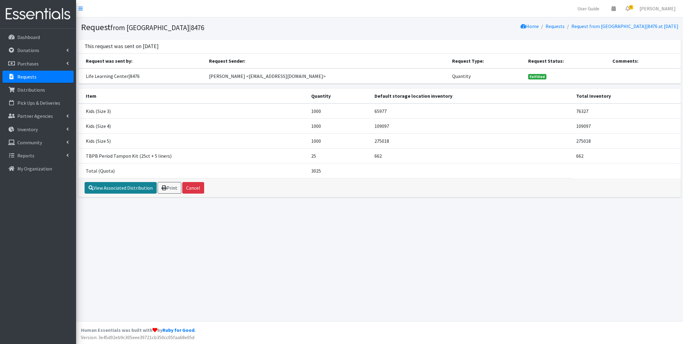 This screenshot has width=683, height=344. I want to click on strong: Human Essentials was built with by ., so click(138, 330).